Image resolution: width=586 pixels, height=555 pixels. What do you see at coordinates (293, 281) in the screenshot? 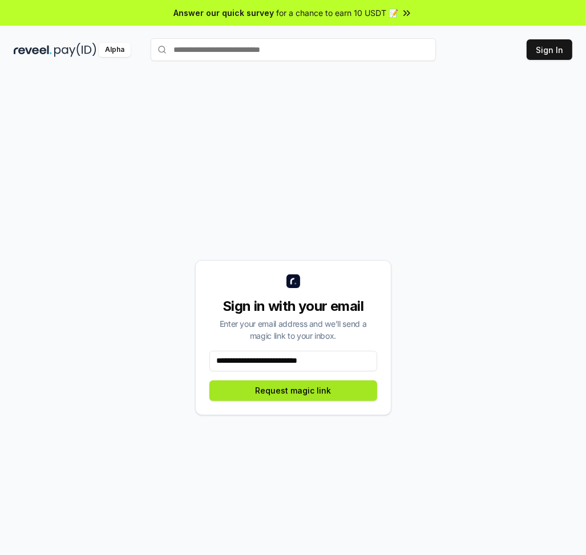
I see `img: logo_small` at bounding box center [293, 281].